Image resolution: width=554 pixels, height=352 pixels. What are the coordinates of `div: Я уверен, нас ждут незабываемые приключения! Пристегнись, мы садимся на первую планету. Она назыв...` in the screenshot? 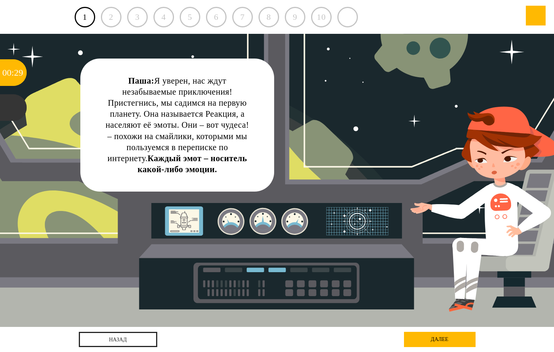 It's located at (177, 125).